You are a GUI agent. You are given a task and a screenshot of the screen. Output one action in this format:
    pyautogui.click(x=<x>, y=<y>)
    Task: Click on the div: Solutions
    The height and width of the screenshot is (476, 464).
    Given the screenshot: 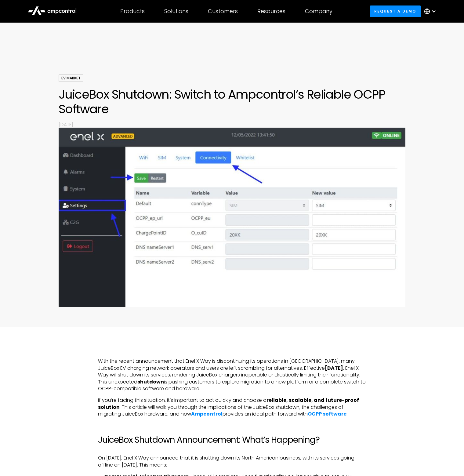 What is the action you would take?
    pyautogui.click(x=176, y=11)
    